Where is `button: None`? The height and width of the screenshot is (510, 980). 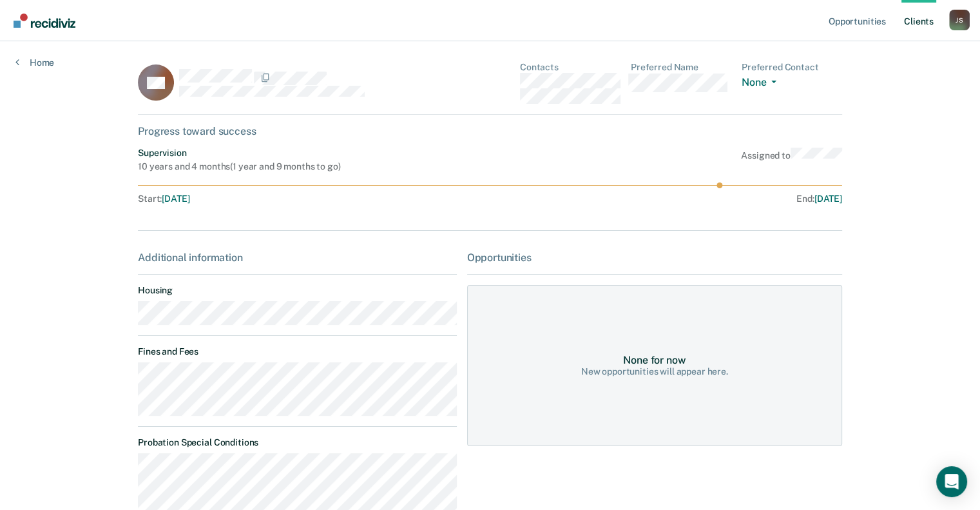 button: None is located at coordinates (761, 83).